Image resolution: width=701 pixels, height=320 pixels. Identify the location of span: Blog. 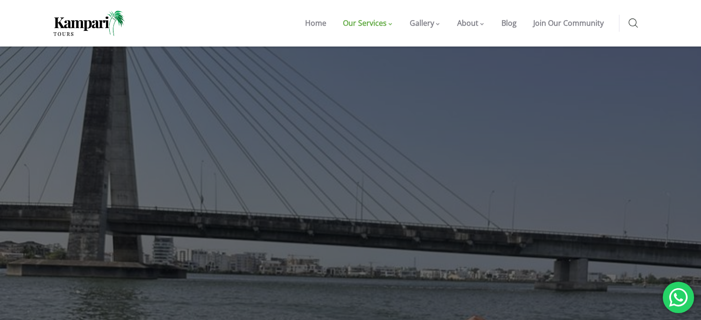
(509, 23).